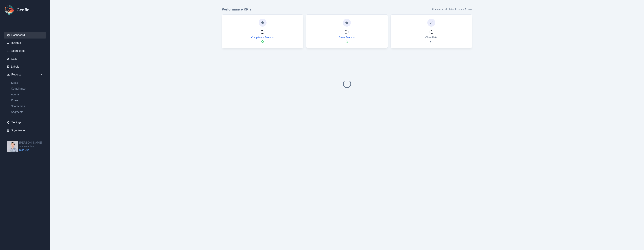  What do you see at coordinates (23, 10) in the screenshot?
I see `h1: Genfin` at bounding box center [23, 10].